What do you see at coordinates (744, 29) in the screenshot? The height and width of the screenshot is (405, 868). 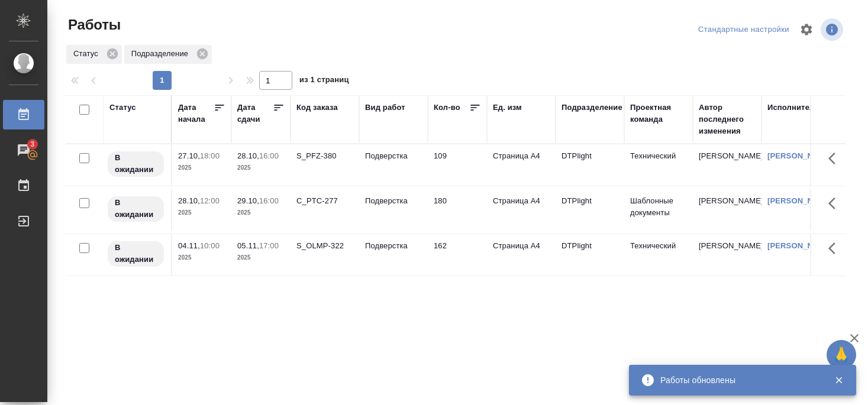 I see `div: split button` at bounding box center [744, 29].